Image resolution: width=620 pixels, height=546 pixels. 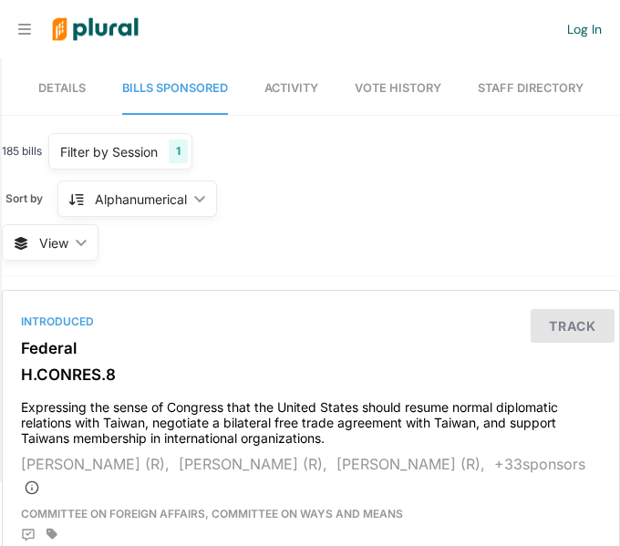 What do you see at coordinates (311, 322) in the screenshot?
I see `div: Introduced` at bounding box center [311, 322].